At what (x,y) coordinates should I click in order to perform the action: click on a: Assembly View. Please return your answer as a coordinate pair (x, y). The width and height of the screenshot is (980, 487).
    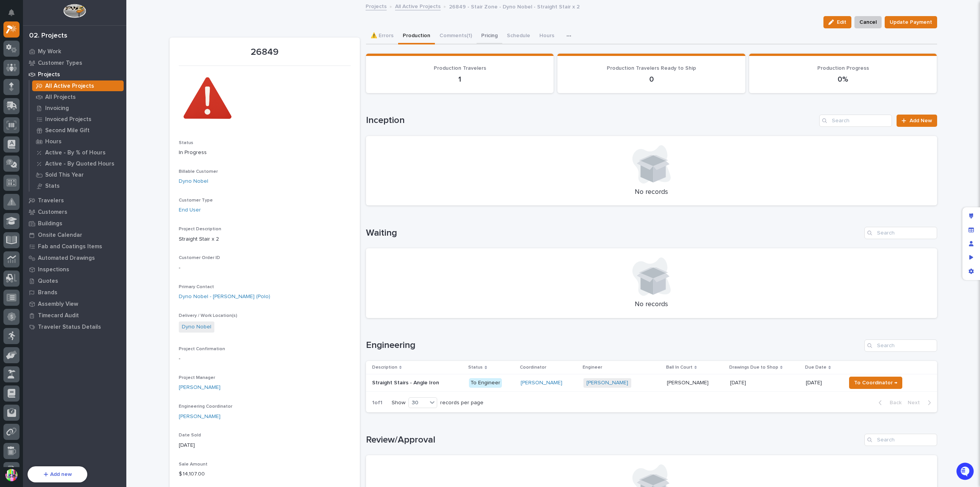
    Looking at the image, I should click on (74, 304).